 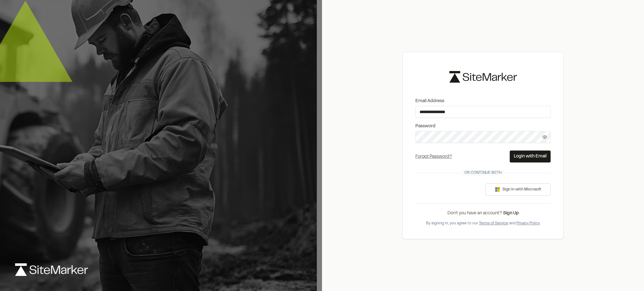 What do you see at coordinates (483, 101) in the screenshot?
I see `label: Email Address` at bounding box center [483, 101].